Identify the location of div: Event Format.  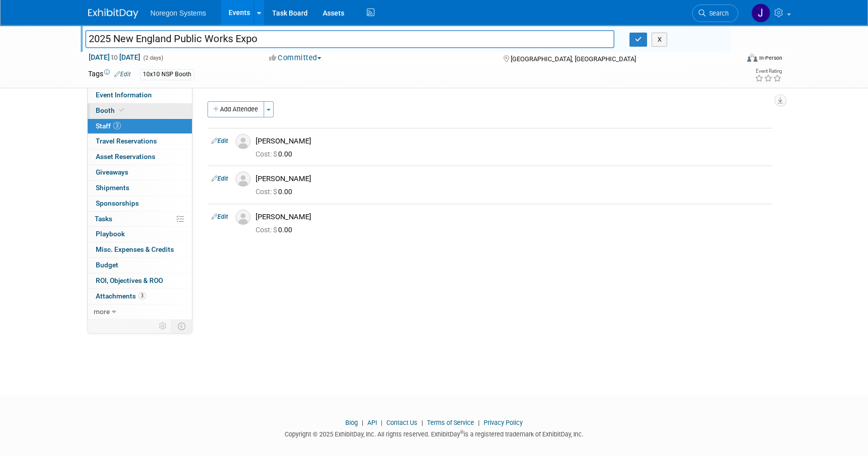
(731, 60).